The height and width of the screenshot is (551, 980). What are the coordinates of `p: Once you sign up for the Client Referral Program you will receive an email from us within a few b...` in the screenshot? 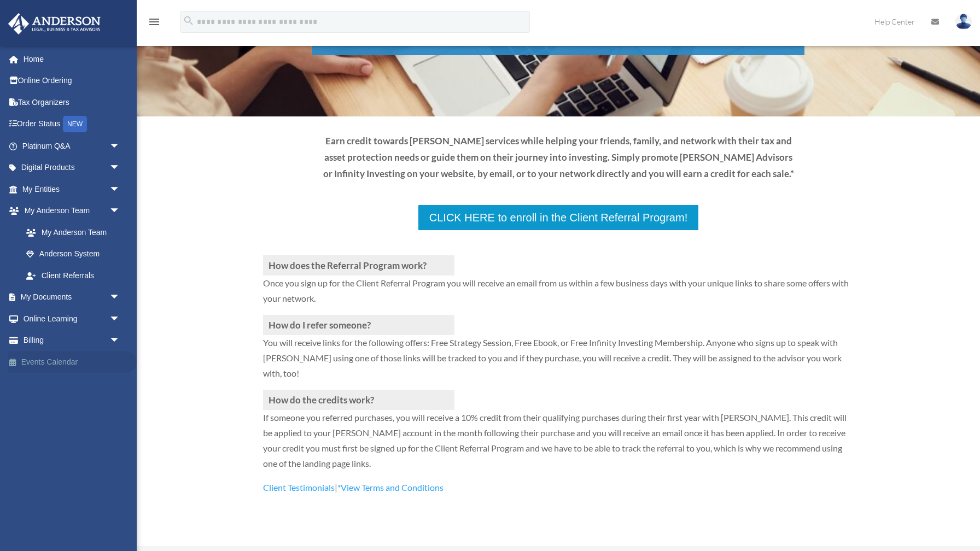 It's located at (558, 295).